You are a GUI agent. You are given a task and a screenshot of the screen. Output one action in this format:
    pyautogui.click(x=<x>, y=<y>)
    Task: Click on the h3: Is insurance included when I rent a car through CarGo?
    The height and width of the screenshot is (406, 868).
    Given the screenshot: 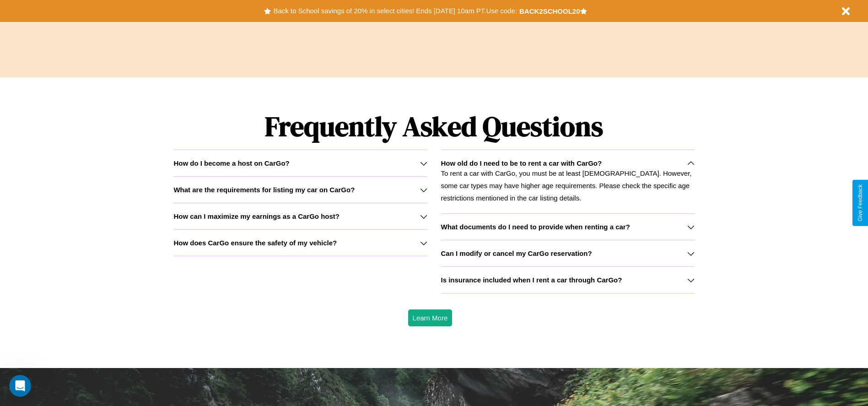 What is the action you would take?
    pyautogui.click(x=532, y=280)
    